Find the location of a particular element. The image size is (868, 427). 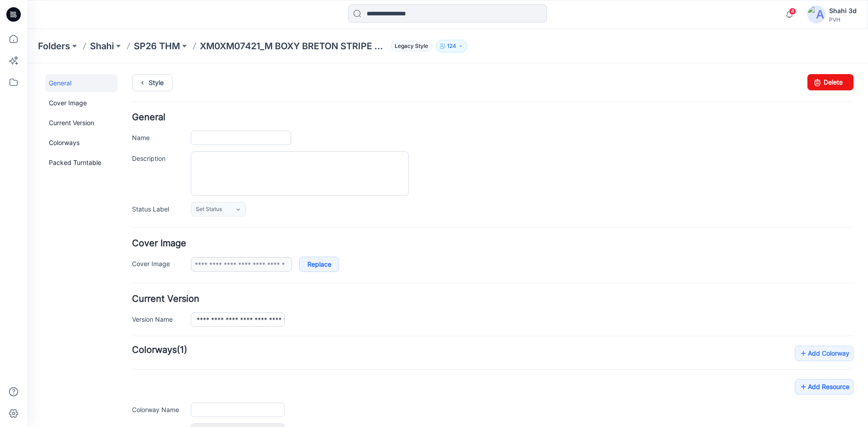

div: PVH is located at coordinates (843, 20).